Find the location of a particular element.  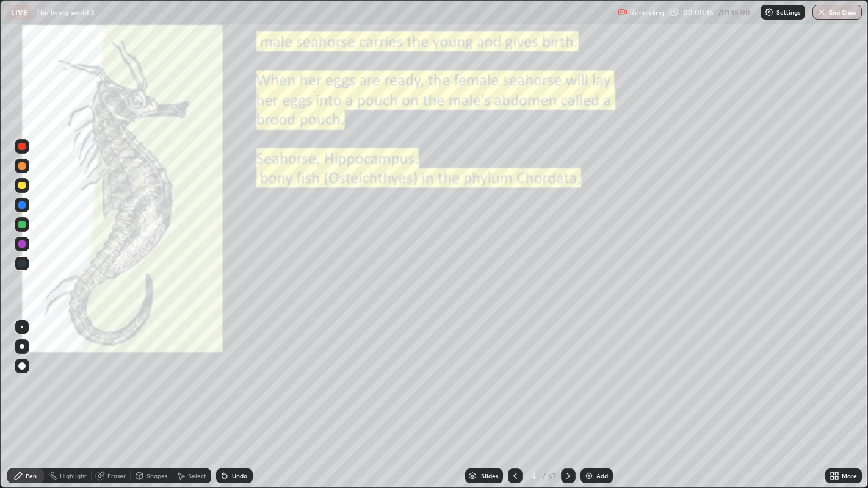

div: 67 is located at coordinates (552, 476).